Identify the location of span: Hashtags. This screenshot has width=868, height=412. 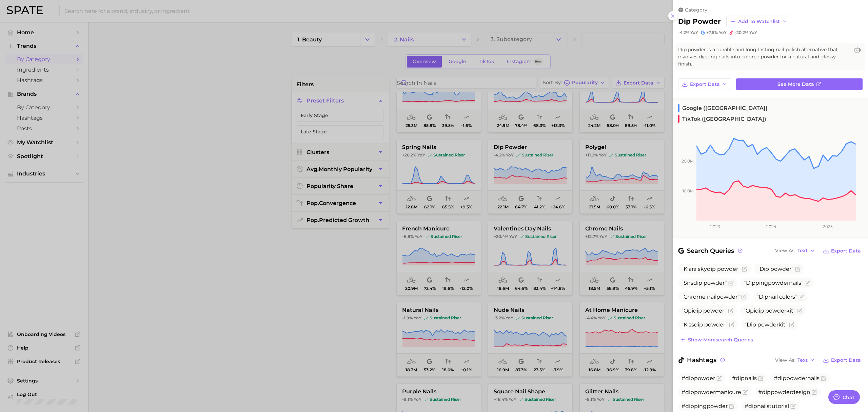
(702, 360).